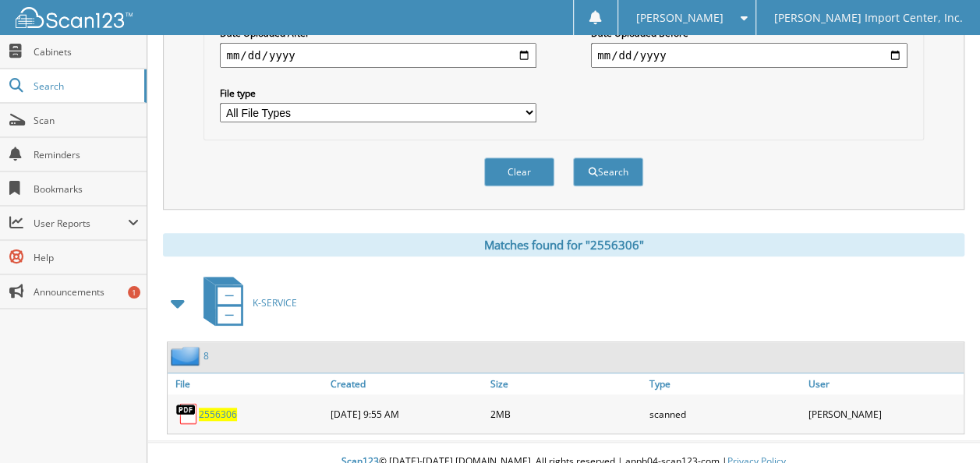  Describe the element at coordinates (884, 384) in the screenshot. I see `a: User` at that location.